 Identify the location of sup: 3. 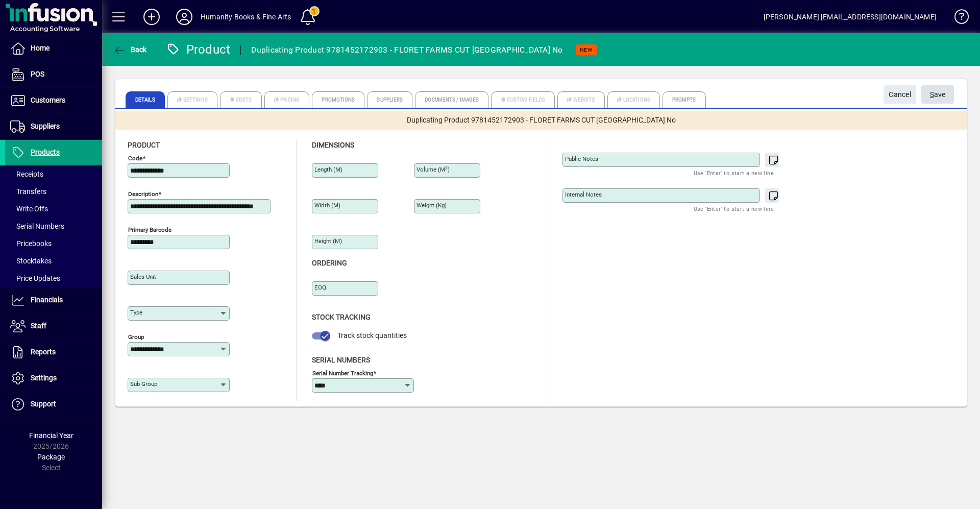
(446, 168).